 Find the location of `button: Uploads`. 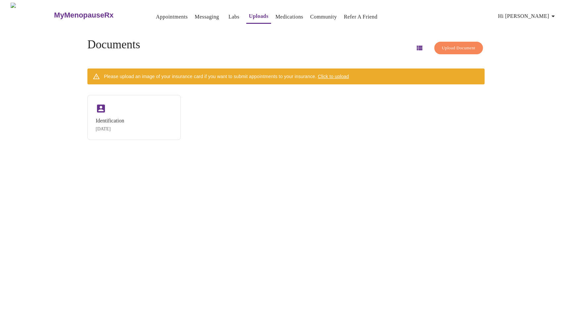

button: Uploads is located at coordinates (259, 17).